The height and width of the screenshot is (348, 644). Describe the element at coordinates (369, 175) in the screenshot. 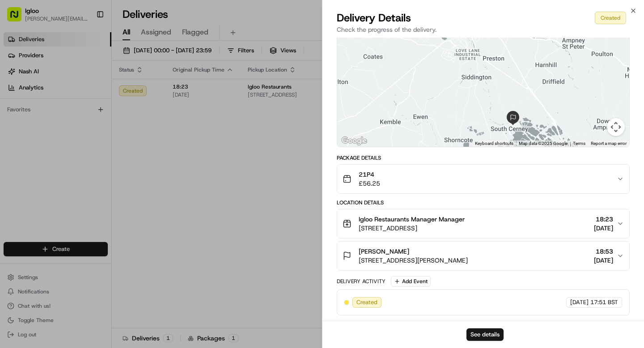

I see `span: 21P4` at that location.